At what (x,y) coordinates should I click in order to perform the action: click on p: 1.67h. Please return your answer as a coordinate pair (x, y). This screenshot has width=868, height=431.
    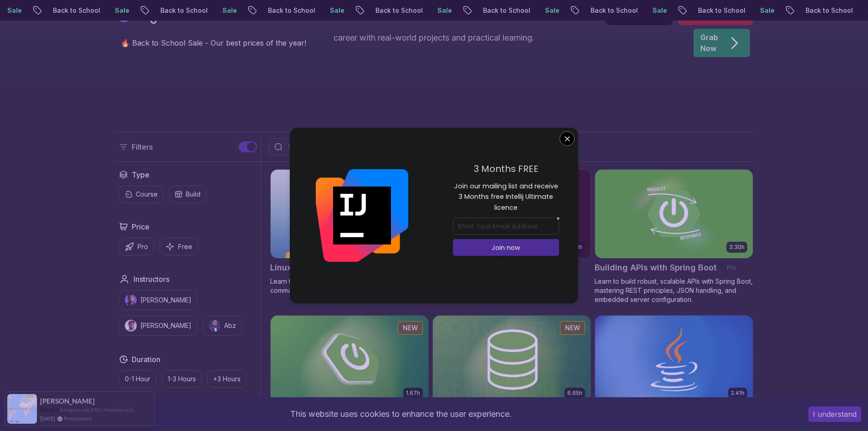
    Looking at the image, I should click on (413, 393).